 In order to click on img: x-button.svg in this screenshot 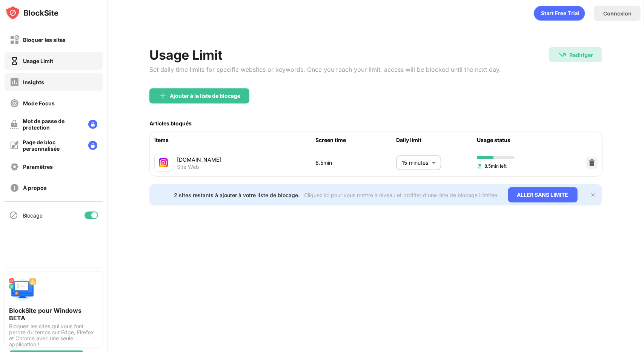, I will do `click(593, 195)`.